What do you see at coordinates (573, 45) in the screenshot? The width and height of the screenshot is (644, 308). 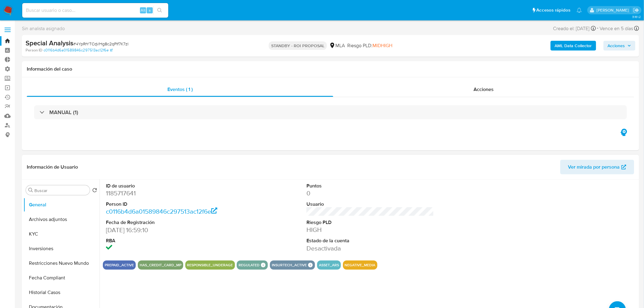 I see `b: AML Data Collector` at bounding box center [573, 45].